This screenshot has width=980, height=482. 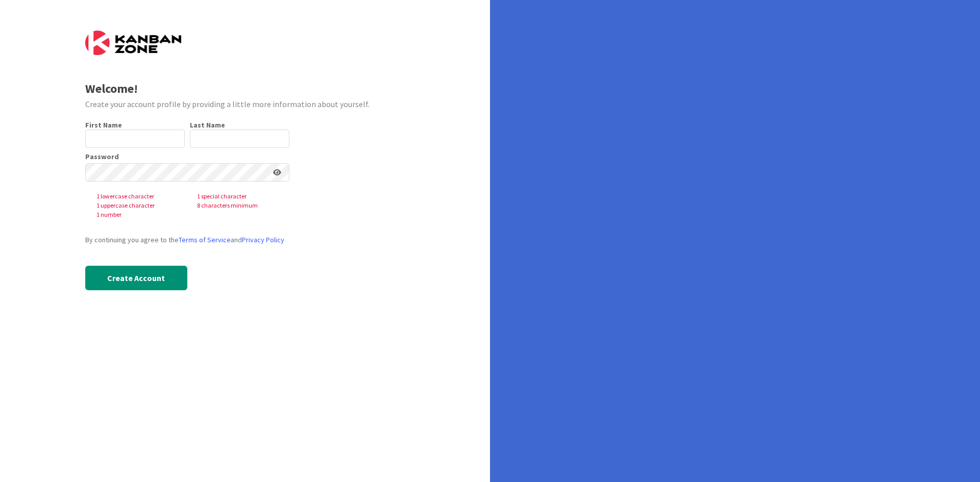 I want to click on label: First Name, so click(x=103, y=125).